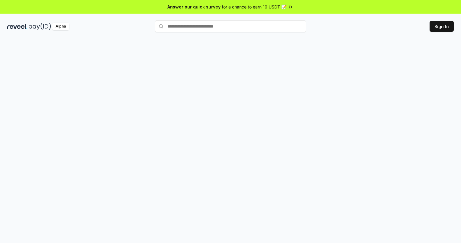 This screenshot has width=461, height=243. What do you see at coordinates (17, 26) in the screenshot?
I see `img: reveel_dark` at bounding box center [17, 26].